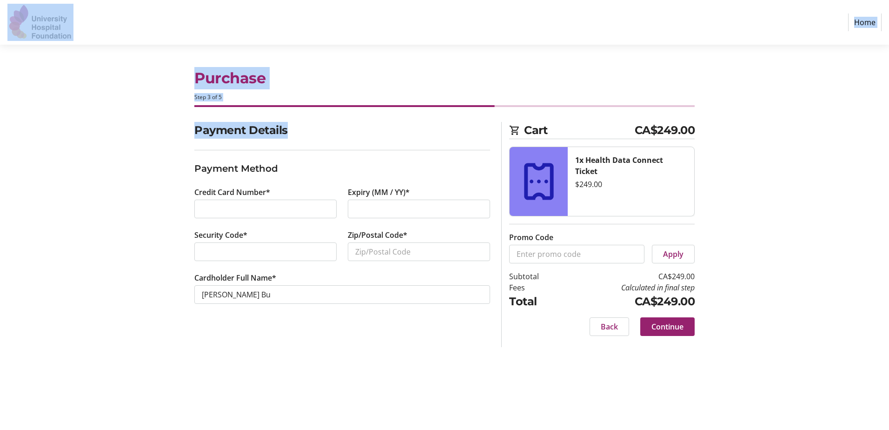 The width and height of the screenshot is (889, 430). What do you see at coordinates (535, 287) in the screenshot?
I see `td: Fees` at bounding box center [535, 287].